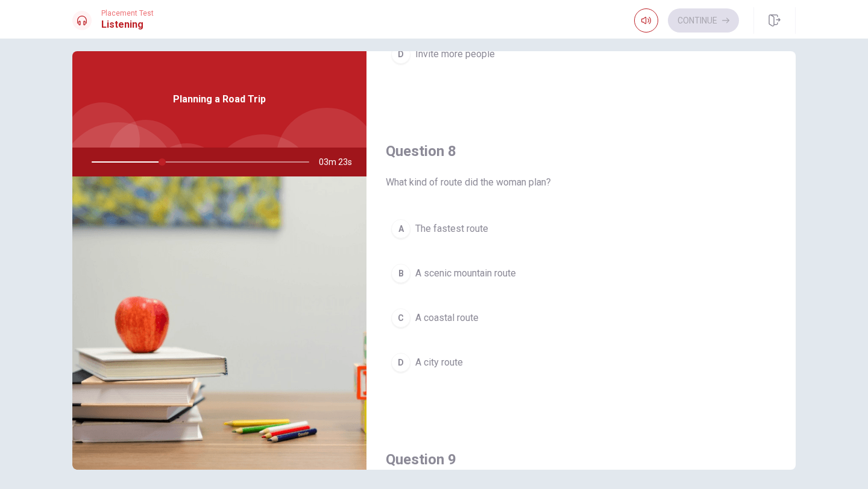  Describe the element at coordinates (581, 274) in the screenshot. I see `button: BA scenic mountain route` at that location.